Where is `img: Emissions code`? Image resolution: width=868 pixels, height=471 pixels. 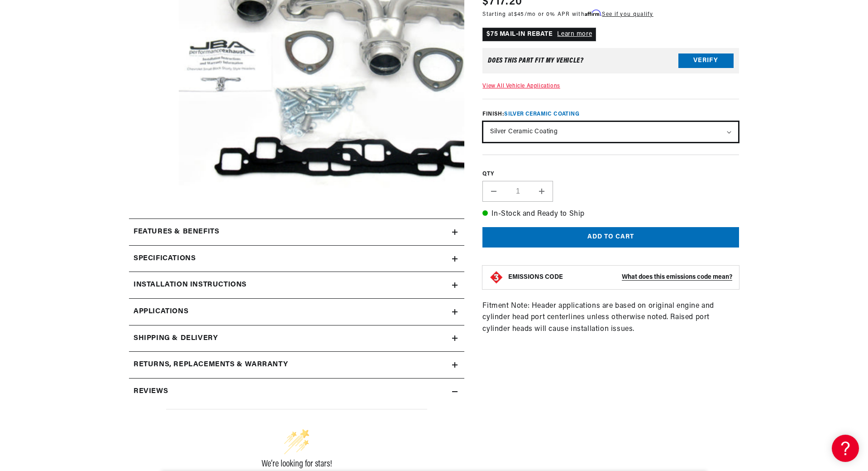
img: Emissions code is located at coordinates (496, 278).